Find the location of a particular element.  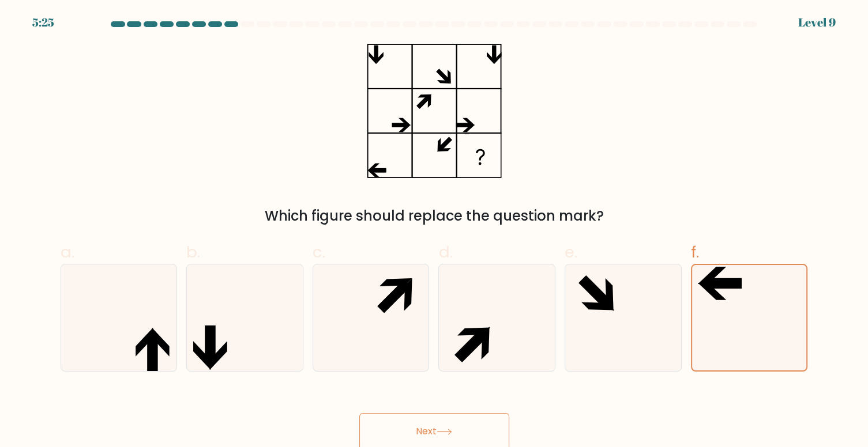

span: c. is located at coordinates (319, 251).